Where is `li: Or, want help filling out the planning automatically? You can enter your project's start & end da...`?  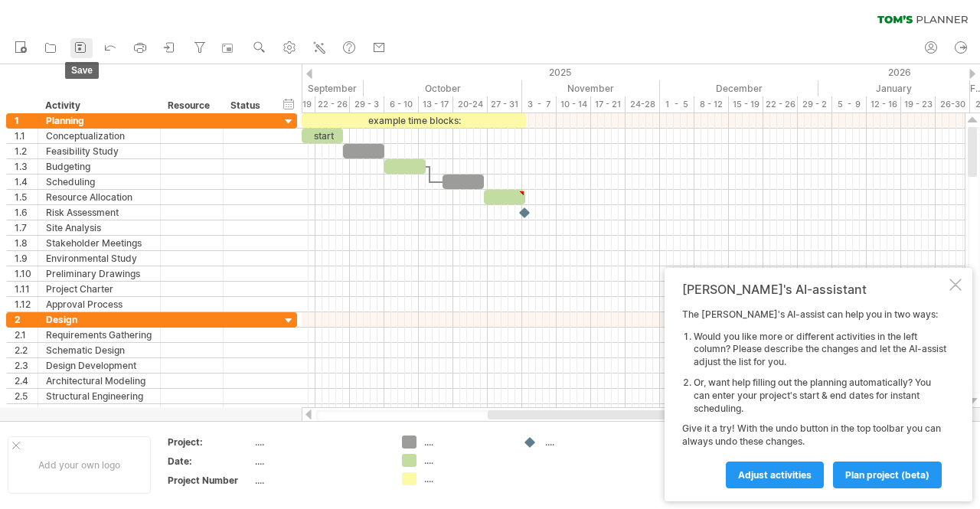 li: Or, want help filling out the planning automatically? You can enter your project's start & end da... is located at coordinates (820, 396).